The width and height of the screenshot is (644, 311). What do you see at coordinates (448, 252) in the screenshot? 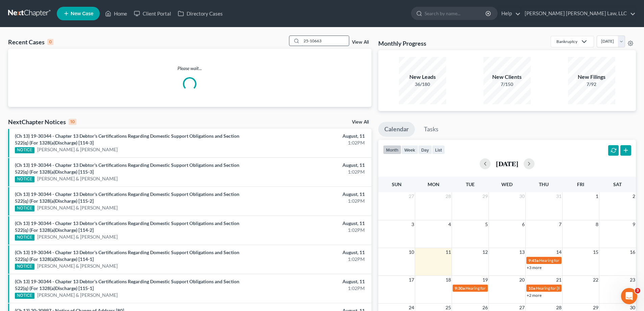
I see `span: 11` at bounding box center [448, 252].